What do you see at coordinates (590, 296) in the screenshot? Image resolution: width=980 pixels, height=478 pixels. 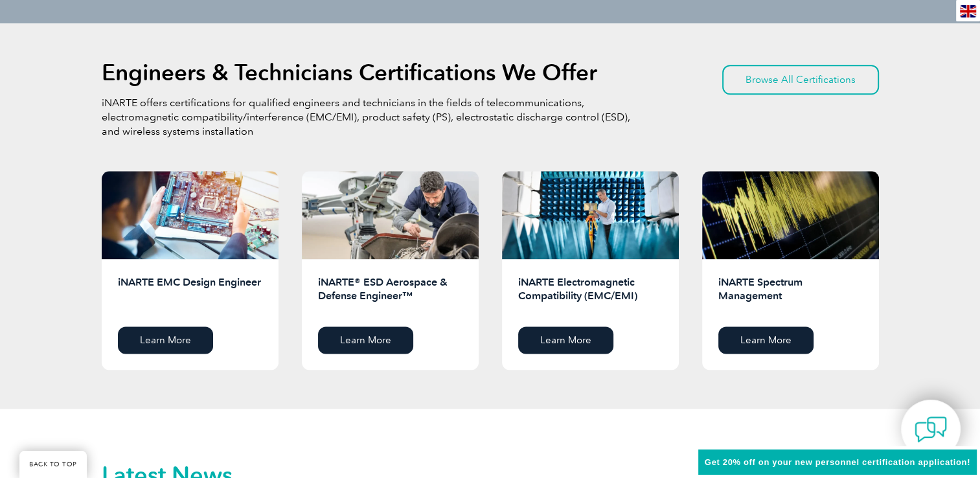 I see `h2: iNARTE Electromagnetic Compatibility (EMC/EMI)` at bounding box center [590, 296].